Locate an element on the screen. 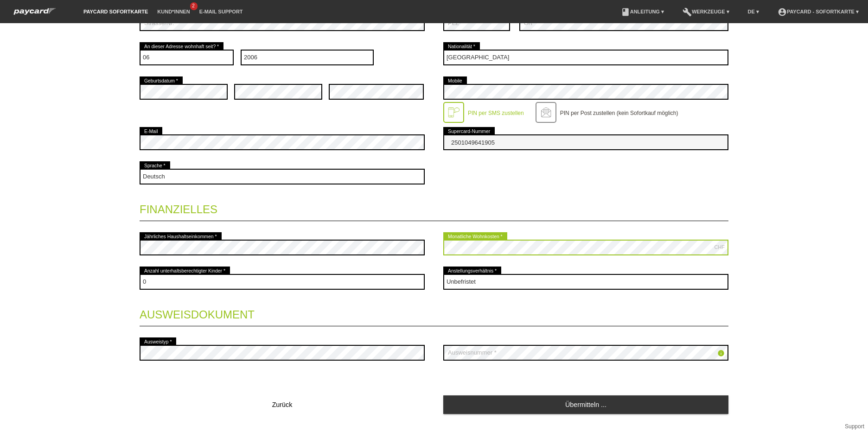 The height and width of the screenshot is (432, 868). button: Zurück is located at coordinates (282, 405).